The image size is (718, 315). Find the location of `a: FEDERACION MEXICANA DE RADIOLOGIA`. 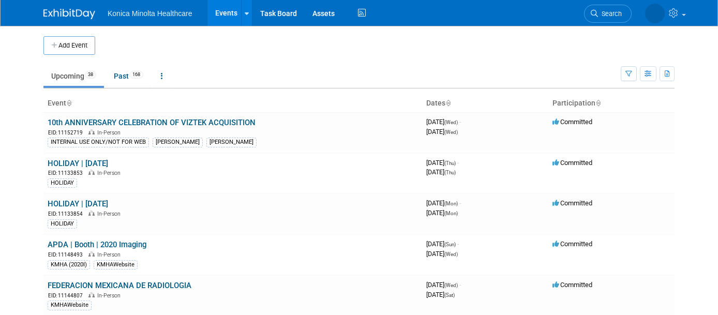

a: FEDERACION MEXICANA DE RADIOLOGIA is located at coordinates (119, 285).